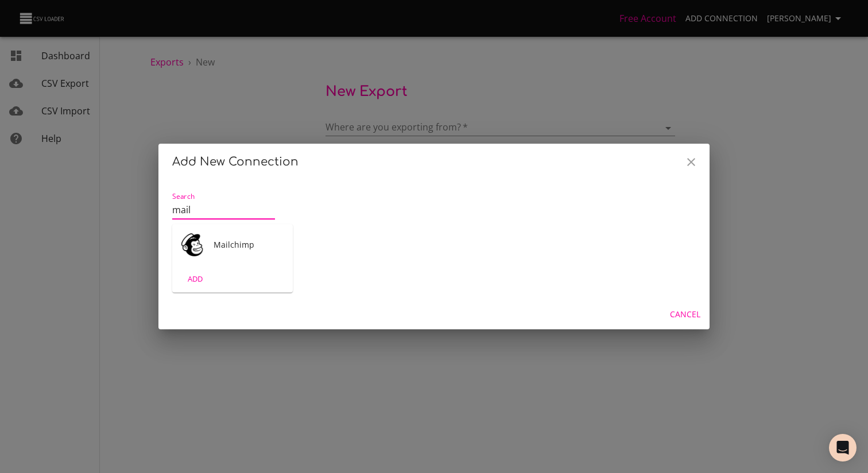 The image size is (868, 473). What do you see at coordinates (183, 196) in the screenshot?
I see `label: Search` at bounding box center [183, 196].